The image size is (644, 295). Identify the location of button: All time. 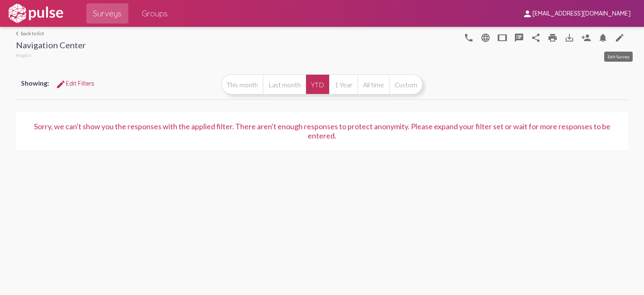
(373, 84).